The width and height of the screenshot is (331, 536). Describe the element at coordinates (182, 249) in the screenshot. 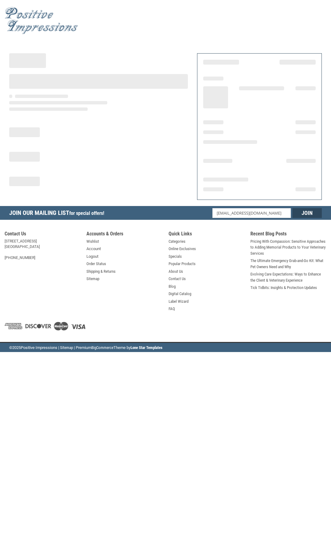

I see `a: Online Exclusives` at that location.